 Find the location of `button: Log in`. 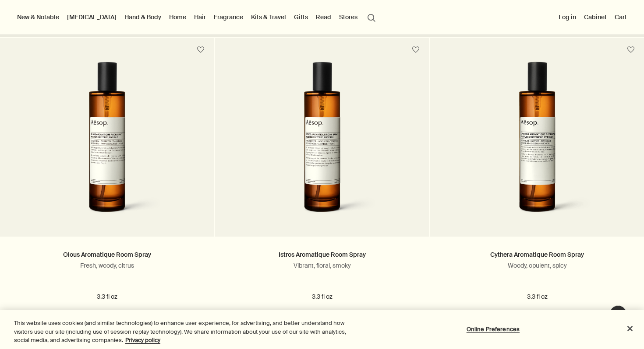

button: Log in is located at coordinates (567, 18).